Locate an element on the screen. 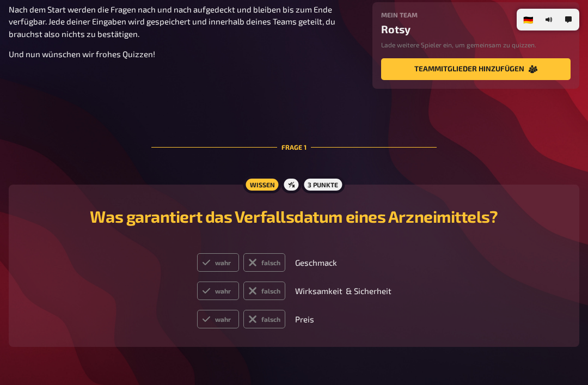  p: Und nun wünschen wir frohes Quizzen! is located at coordinates (184, 54).